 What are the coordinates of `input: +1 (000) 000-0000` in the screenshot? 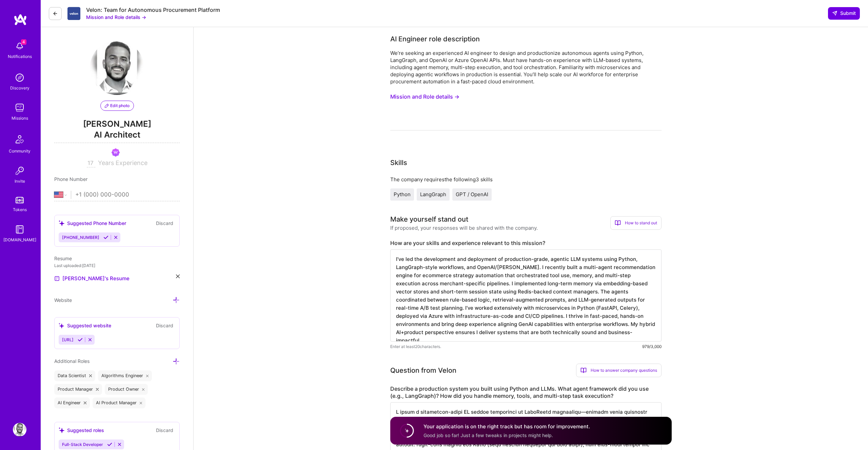 It's located at (127, 195).